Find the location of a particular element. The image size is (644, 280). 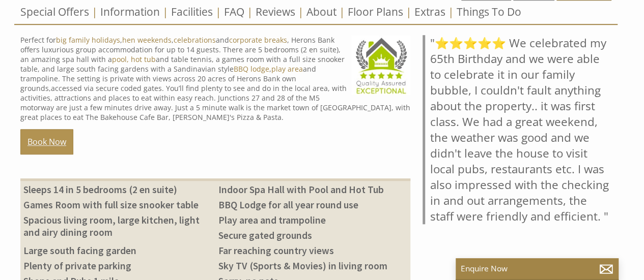

a: Information is located at coordinates (129, 12).